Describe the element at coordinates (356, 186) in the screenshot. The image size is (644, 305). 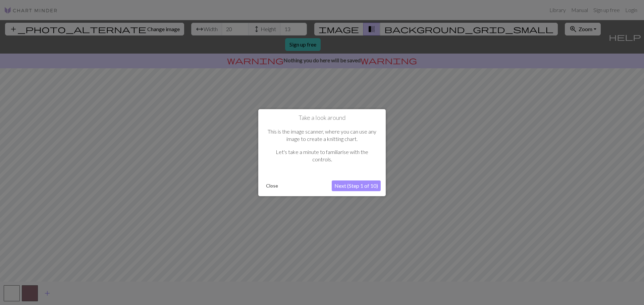
I see `button: Next (Step 1 of 10)` at that location.